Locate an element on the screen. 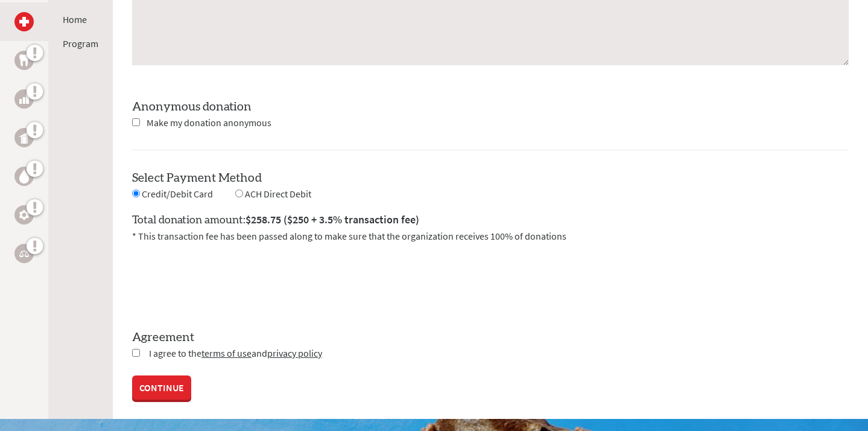 Image resolution: width=868 pixels, height=431 pixels. img: Public Health is located at coordinates (24, 138).